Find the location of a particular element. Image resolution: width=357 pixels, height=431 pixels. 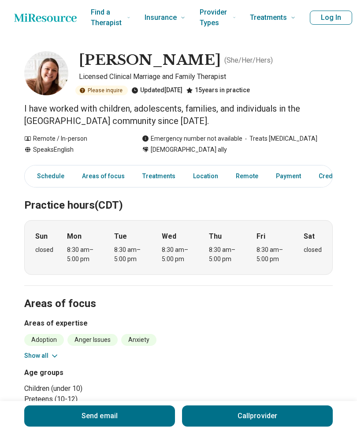

a: Payment is located at coordinates (288, 176).